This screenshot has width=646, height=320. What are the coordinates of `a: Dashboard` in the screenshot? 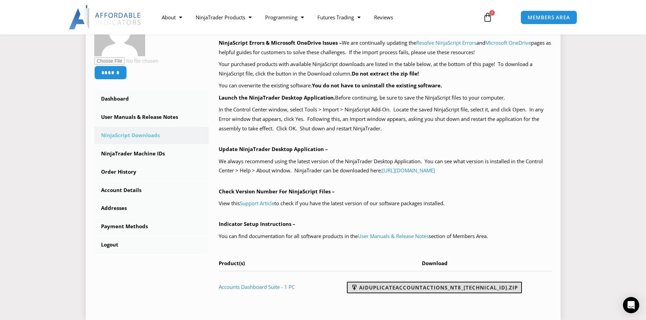 It's located at (151, 99).